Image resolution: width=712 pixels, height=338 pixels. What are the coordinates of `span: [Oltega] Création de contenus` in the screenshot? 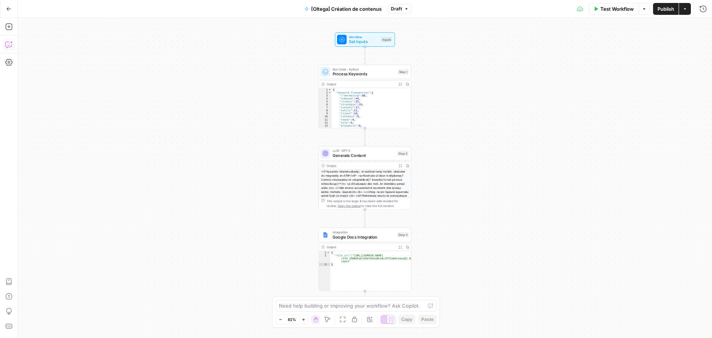 It's located at (347, 9).